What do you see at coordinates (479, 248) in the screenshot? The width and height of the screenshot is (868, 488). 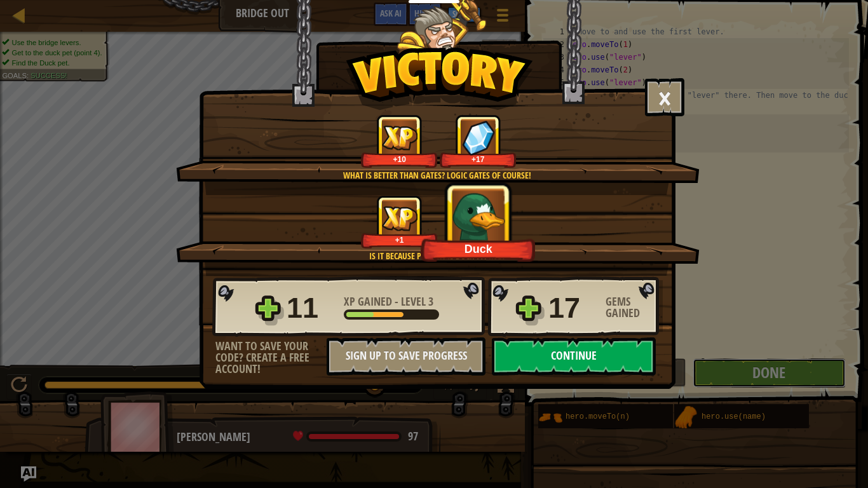 I see `div: Duck` at bounding box center [479, 248].